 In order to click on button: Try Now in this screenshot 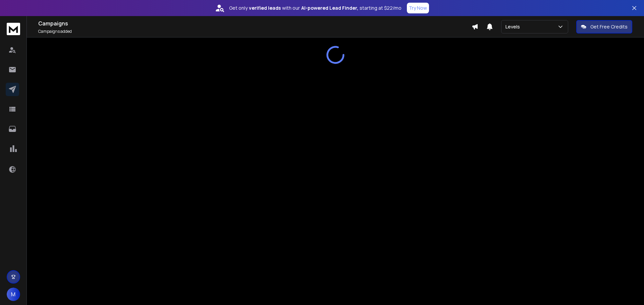, I will do `click(418, 8)`.